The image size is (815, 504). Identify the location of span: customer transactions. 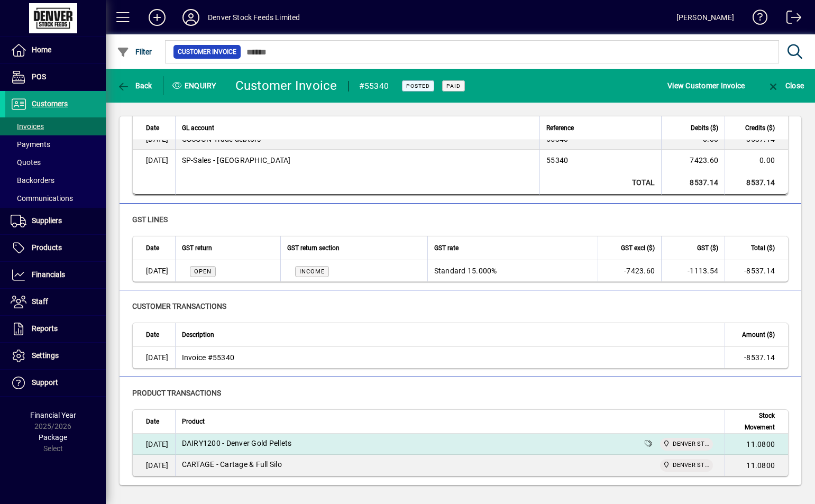
(179, 306).